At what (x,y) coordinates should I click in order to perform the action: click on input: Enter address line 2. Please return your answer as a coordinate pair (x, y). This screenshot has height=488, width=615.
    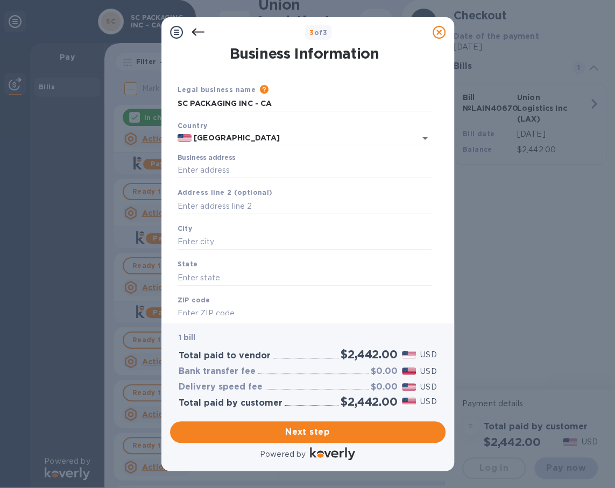
    Looking at the image, I should click on (305, 206).